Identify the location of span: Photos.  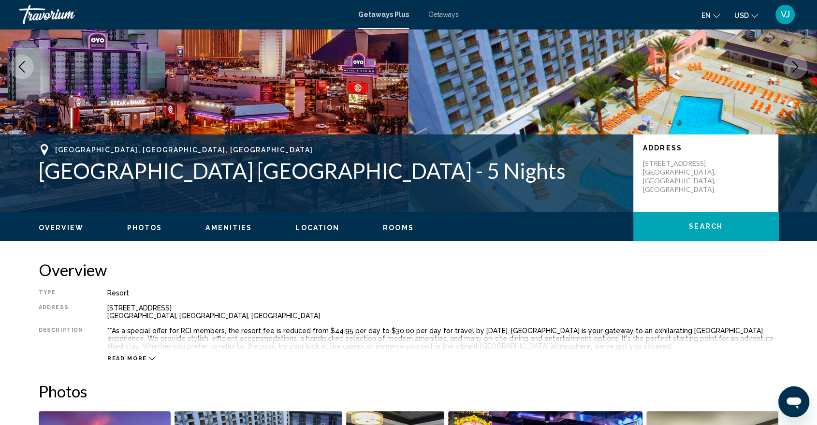
(145, 228).